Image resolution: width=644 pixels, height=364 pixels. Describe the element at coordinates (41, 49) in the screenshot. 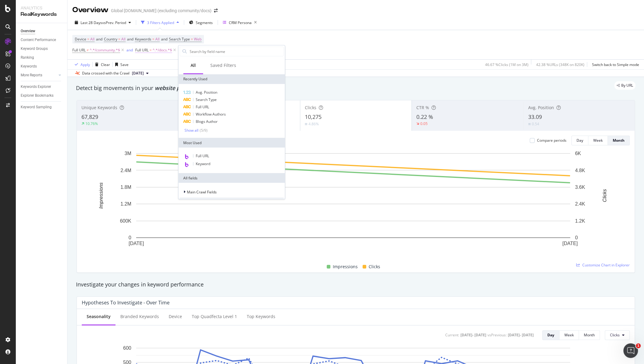

I see `a: Keyword Groups` at that location.